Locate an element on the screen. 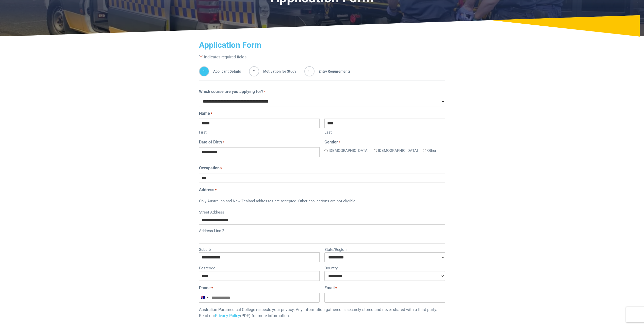 The width and height of the screenshot is (644, 326). label: Occupation is located at coordinates (210, 168).